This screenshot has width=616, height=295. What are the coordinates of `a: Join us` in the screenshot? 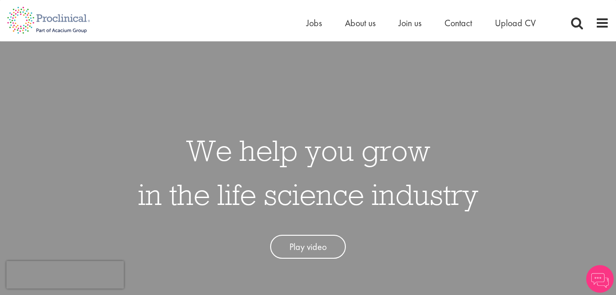 It's located at (410, 23).